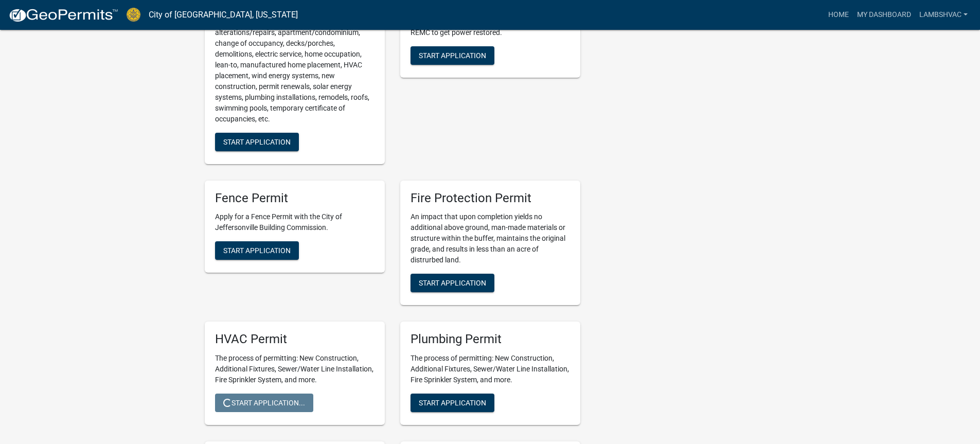  What do you see at coordinates (264, 403) in the screenshot?
I see `span: Start Application...` at bounding box center [264, 403].